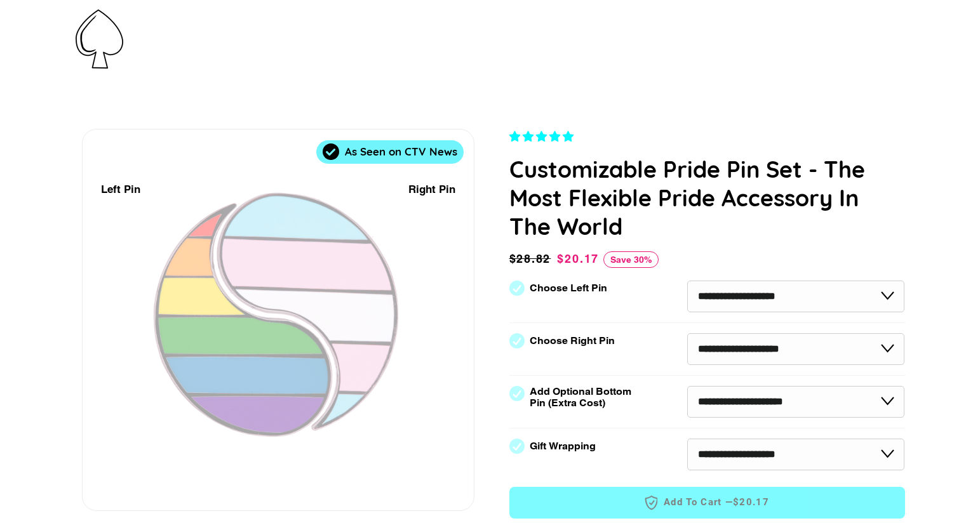 This screenshot has height=523, width=980. What do you see at coordinates (532, 259) in the screenshot?
I see `span: $28.82` at bounding box center [532, 259].